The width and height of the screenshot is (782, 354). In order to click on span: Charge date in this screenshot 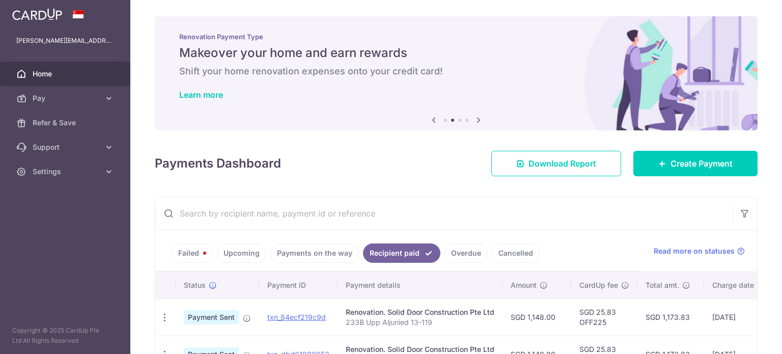, I will do `click(733, 285)`.